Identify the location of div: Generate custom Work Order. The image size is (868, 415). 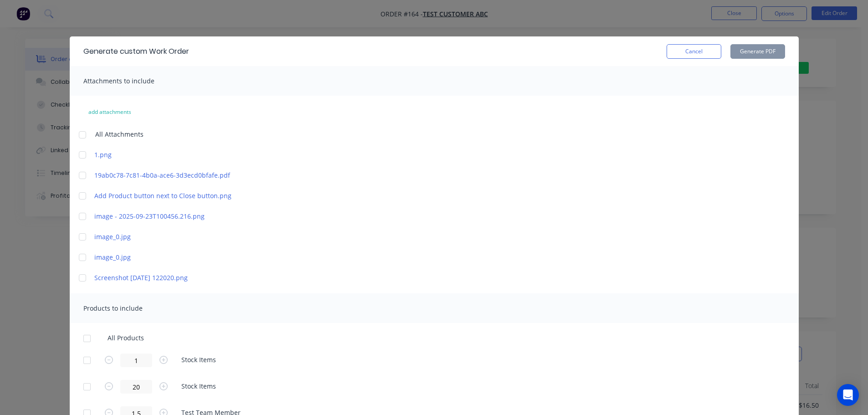
(137, 51).